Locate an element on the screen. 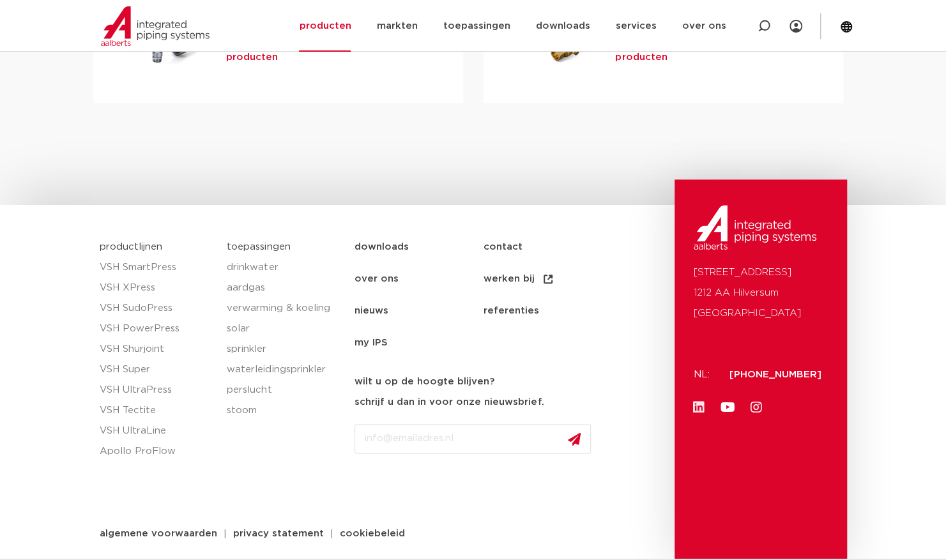 The width and height of the screenshot is (946, 560). a: VSH SudoPress is located at coordinates (158, 309).